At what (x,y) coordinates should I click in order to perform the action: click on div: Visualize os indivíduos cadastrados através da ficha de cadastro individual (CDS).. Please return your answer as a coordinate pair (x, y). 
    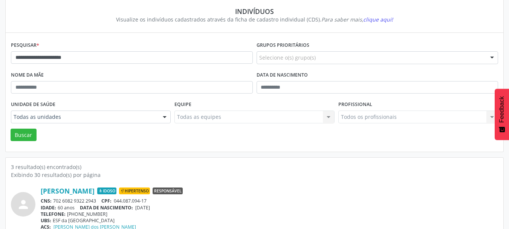
    Looking at the image, I should click on (254, 19).